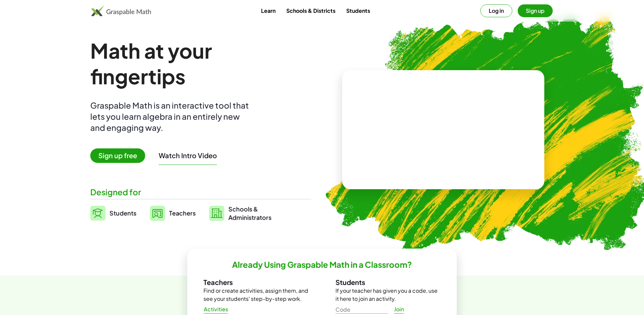  Describe the element at coordinates (256, 282) in the screenshot. I see `h3: Teachers` at that location.